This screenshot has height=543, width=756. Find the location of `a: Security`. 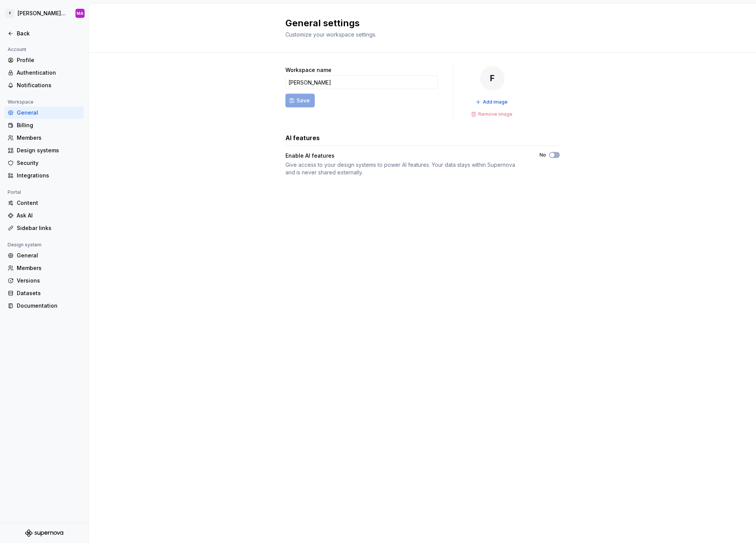

a: Security is located at coordinates (45, 163).